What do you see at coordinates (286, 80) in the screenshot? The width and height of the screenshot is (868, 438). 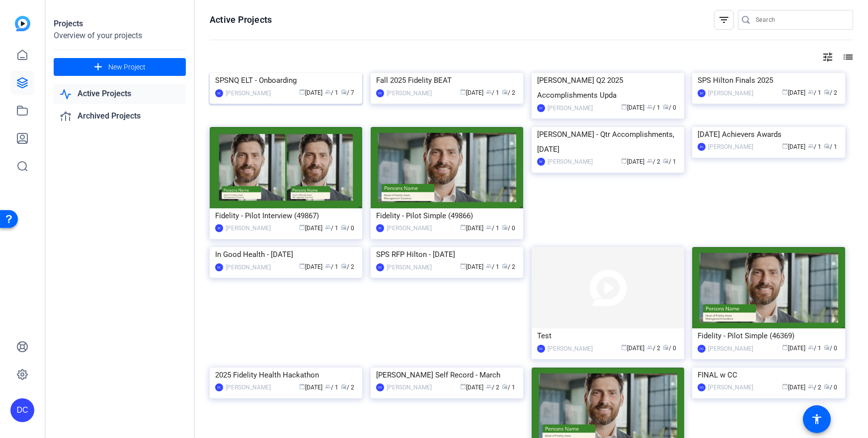 I see `div: SPSNQ ELT - Onboarding` at bounding box center [286, 80].